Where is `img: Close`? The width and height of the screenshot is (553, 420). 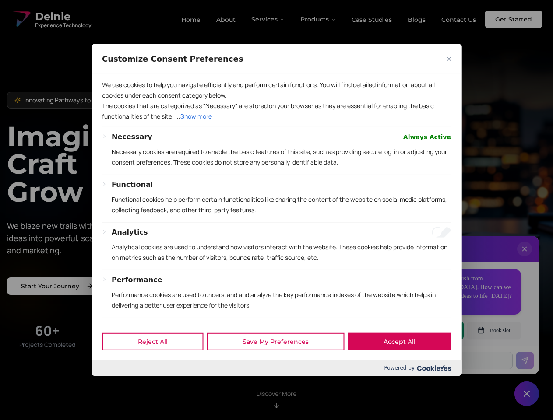
img: Close is located at coordinates (449, 59).